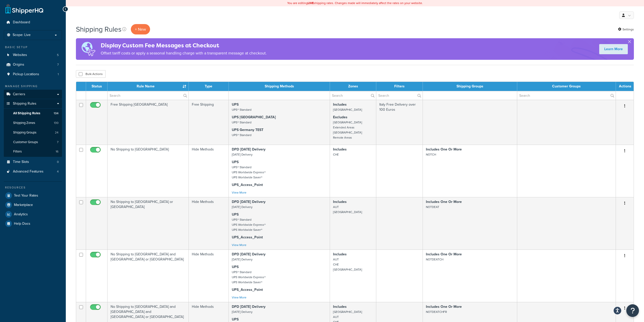  I want to click on a: Marketplace, so click(33, 205).